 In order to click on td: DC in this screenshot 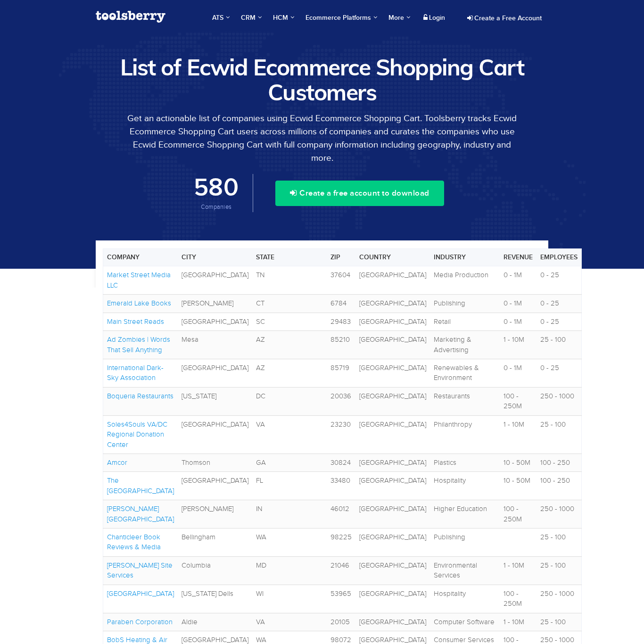, I will do `click(290, 401)`.